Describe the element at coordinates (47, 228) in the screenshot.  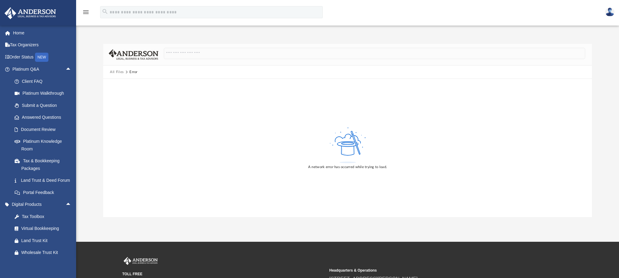
I see `div: Virtual Bookkeeping` at that location.